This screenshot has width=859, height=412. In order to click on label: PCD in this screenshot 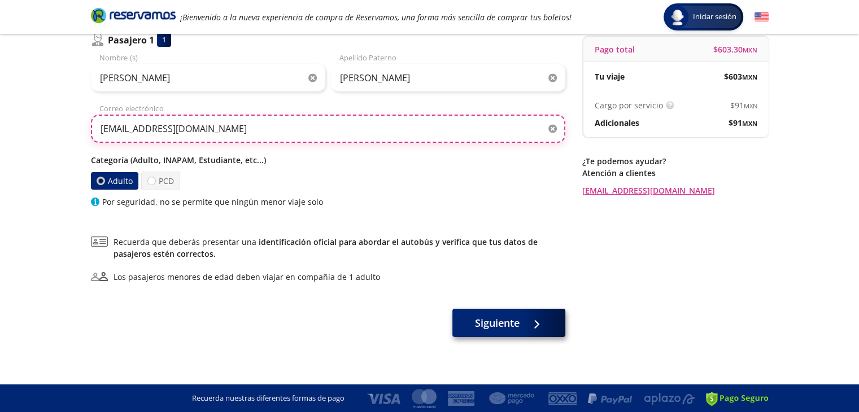, I will do `click(160, 181)`.